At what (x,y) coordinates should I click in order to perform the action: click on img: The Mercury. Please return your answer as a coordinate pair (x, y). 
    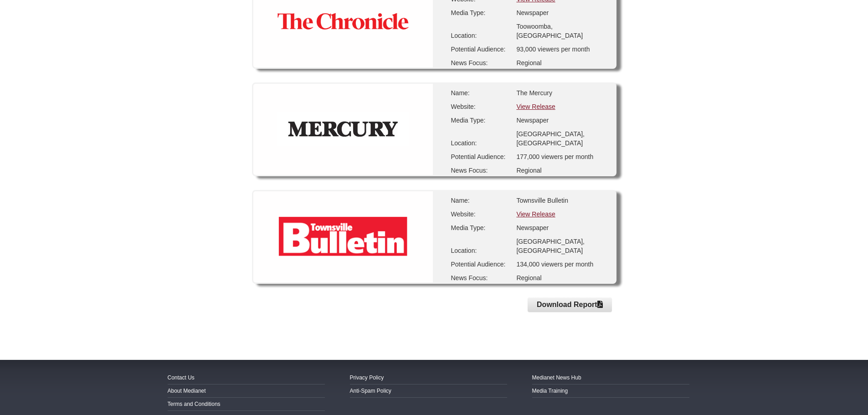
    Looking at the image, I should click on (343, 129).